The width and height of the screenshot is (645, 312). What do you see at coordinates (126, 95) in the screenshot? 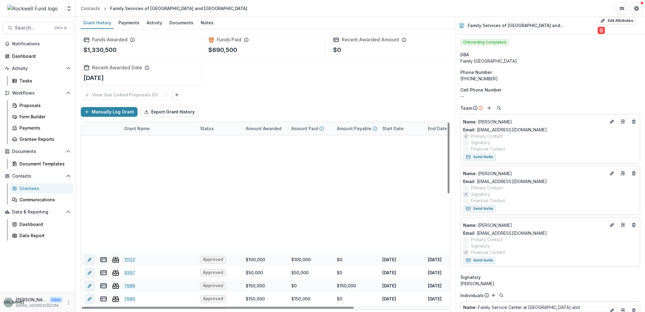
I see `p: View Sub Linked Proposals ( 0 )` at bounding box center [126, 95].